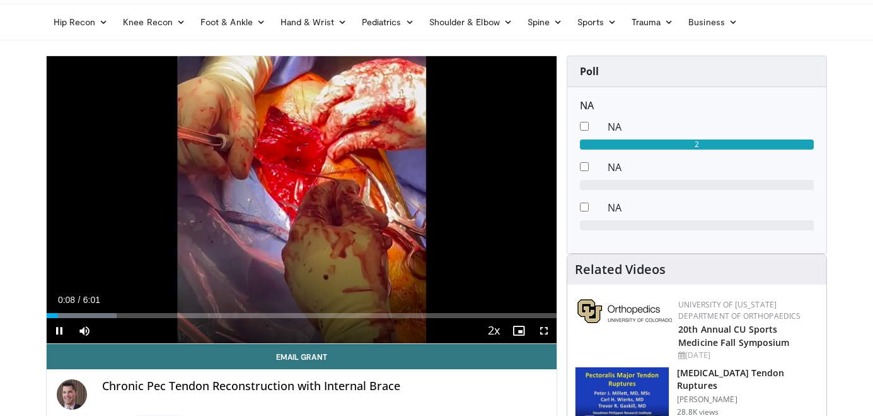 This screenshot has height=416, width=873. Describe the element at coordinates (59, 330) in the screenshot. I see `button: Pause` at that location.